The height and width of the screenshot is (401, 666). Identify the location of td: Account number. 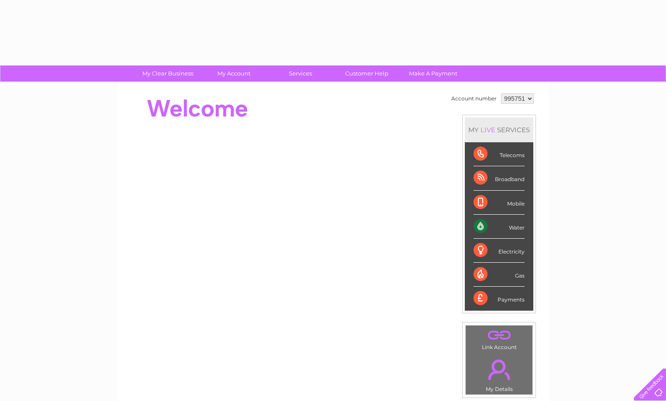
(474, 99).